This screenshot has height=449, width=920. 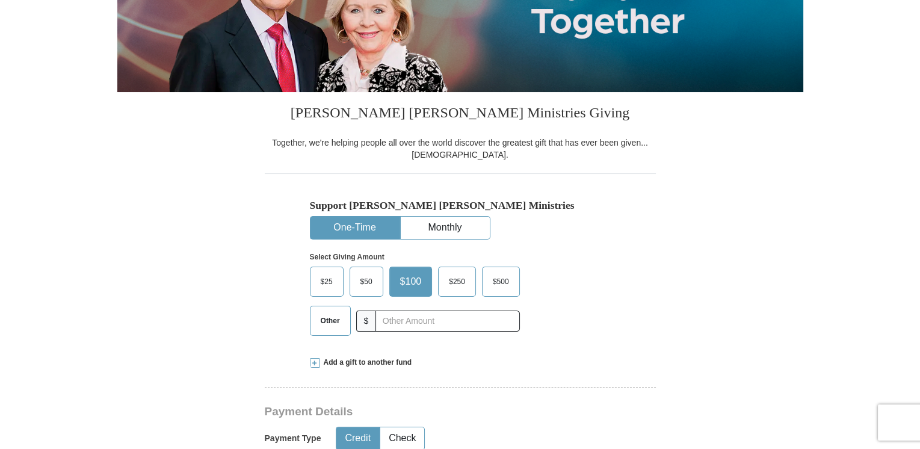 What do you see at coordinates (347, 257) in the screenshot?
I see `strong: Select Giving Amount` at bounding box center [347, 257].